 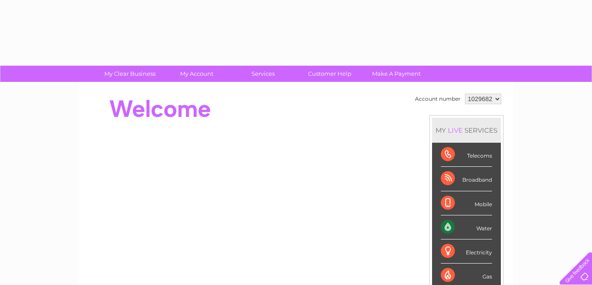 What do you see at coordinates (466, 155) in the screenshot?
I see `div: Telecoms` at bounding box center [466, 155].